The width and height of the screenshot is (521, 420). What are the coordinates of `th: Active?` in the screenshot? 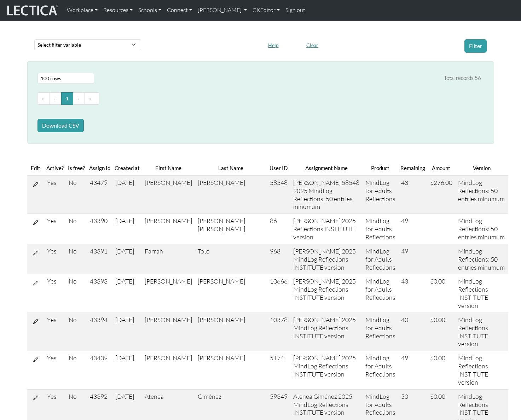 It's located at (55, 168).